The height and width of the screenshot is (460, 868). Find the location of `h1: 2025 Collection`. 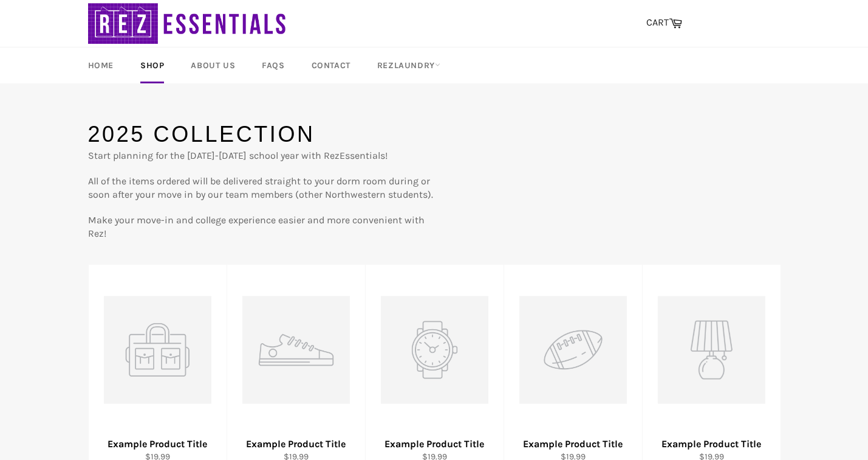

h1: 2025 Collection is located at coordinates (261, 134).